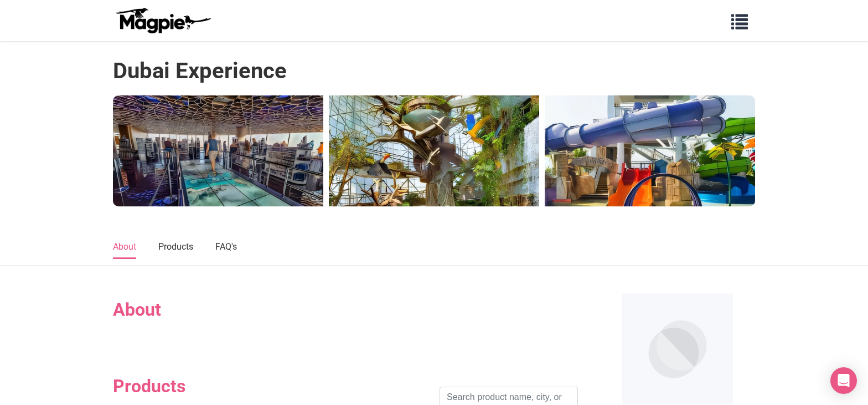 Image resolution: width=868 pixels, height=405 pixels. I want to click on h2: Products, so click(149, 386).